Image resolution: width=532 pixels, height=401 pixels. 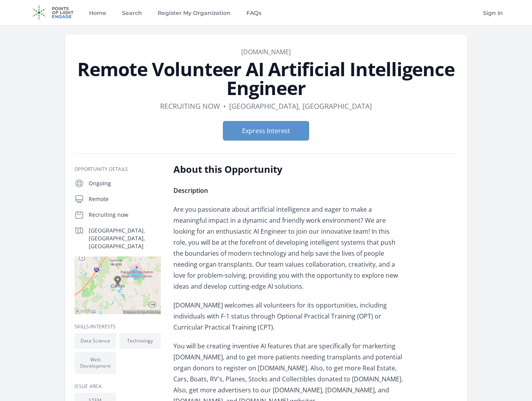 What do you see at coordinates (266, 131) in the screenshot?
I see `button: Express Interest` at bounding box center [266, 131].